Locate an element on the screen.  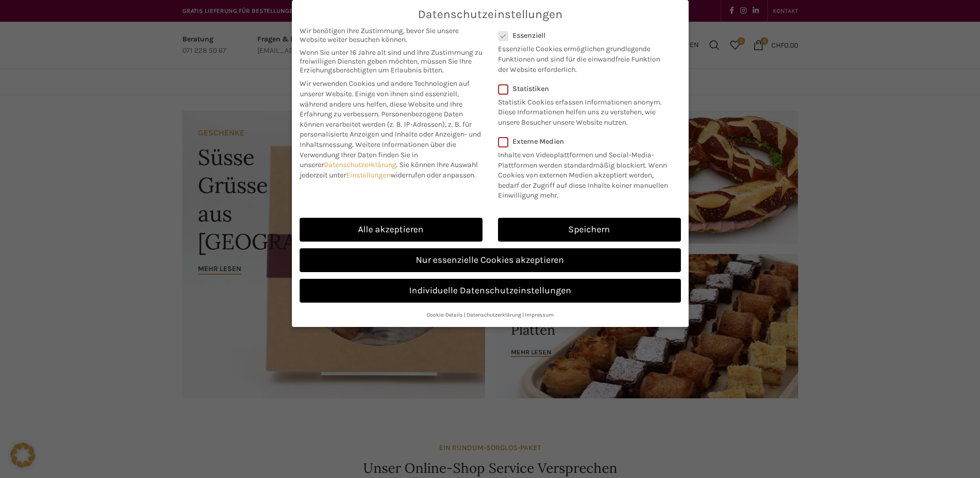
a: Einstellungen is located at coordinates (369, 175).